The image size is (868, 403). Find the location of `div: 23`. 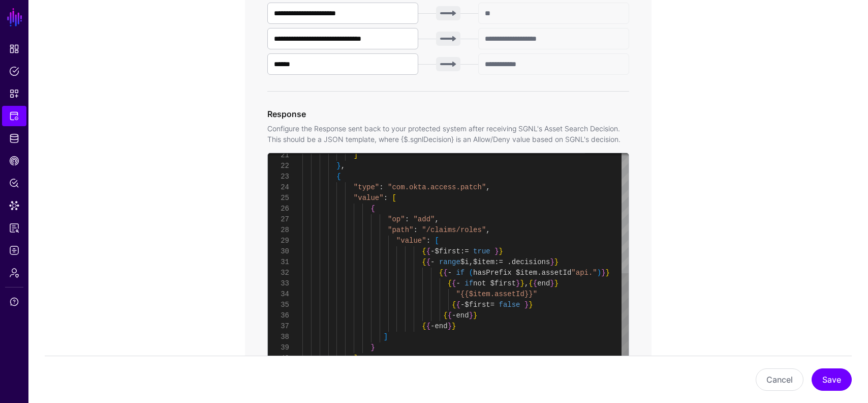

div: 23 is located at coordinates (278, 177).